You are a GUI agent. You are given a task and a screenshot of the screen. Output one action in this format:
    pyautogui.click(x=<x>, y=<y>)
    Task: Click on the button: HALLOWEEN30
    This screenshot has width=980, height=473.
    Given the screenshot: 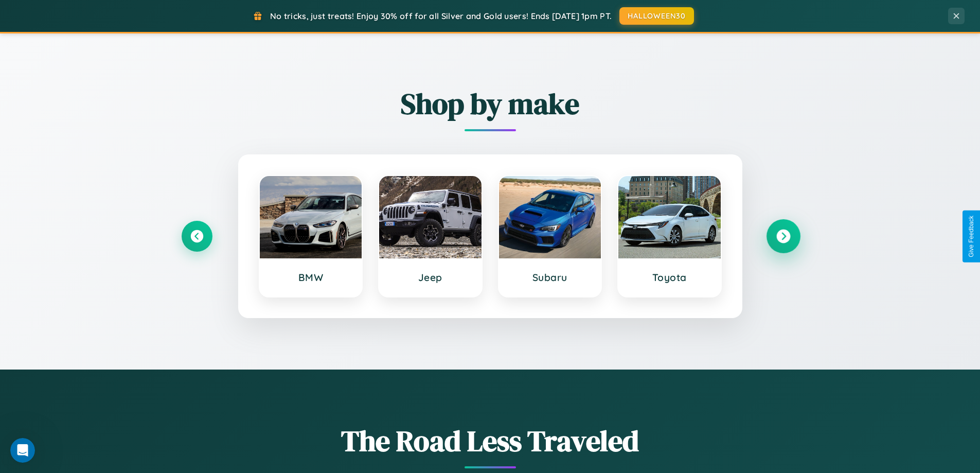 What is the action you would take?
    pyautogui.click(x=657, y=16)
    